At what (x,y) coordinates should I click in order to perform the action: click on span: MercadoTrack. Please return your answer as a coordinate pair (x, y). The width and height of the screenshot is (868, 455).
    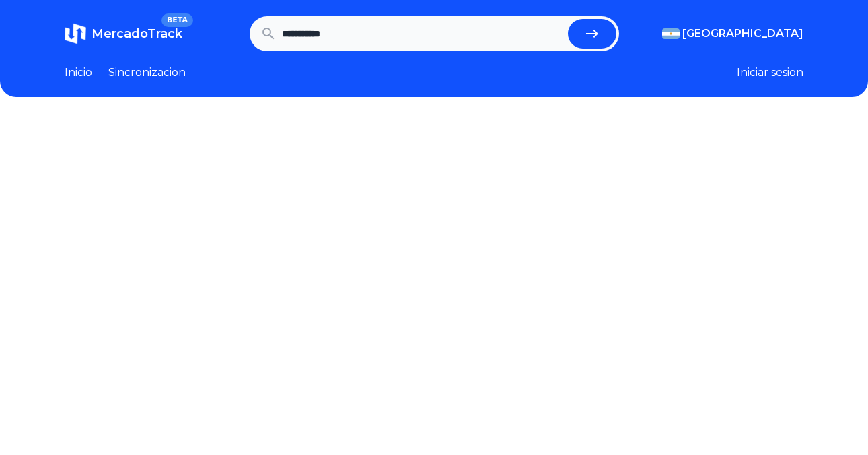
    Looking at the image, I should click on (137, 34).